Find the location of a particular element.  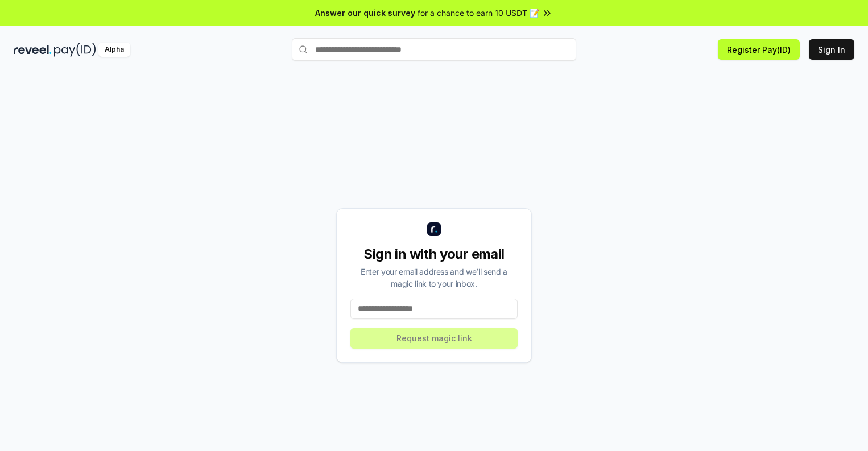

div: Enter your email address and we’ll send a magic link to your inbox. is located at coordinates (434, 278).